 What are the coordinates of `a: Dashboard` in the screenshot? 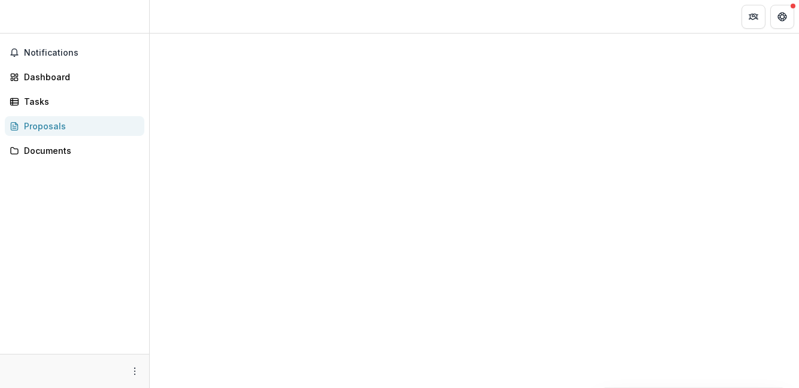 It's located at (74, 77).